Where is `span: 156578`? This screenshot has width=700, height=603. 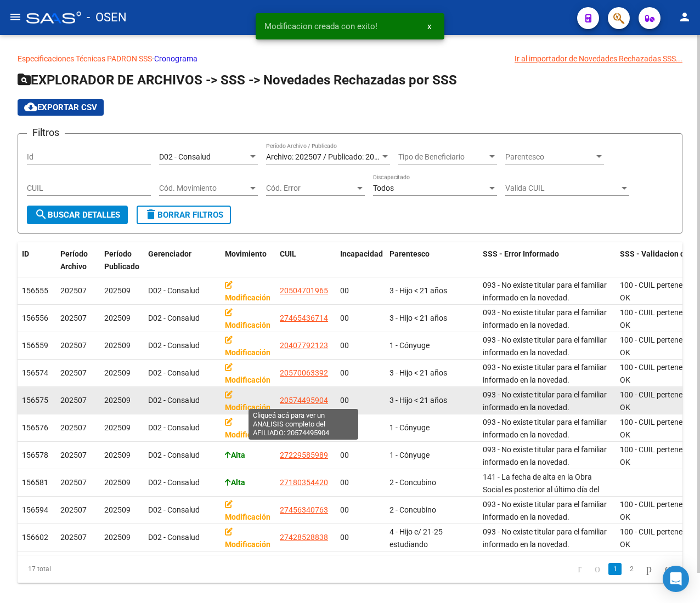
span: 156578 is located at coordinates (35, 455).